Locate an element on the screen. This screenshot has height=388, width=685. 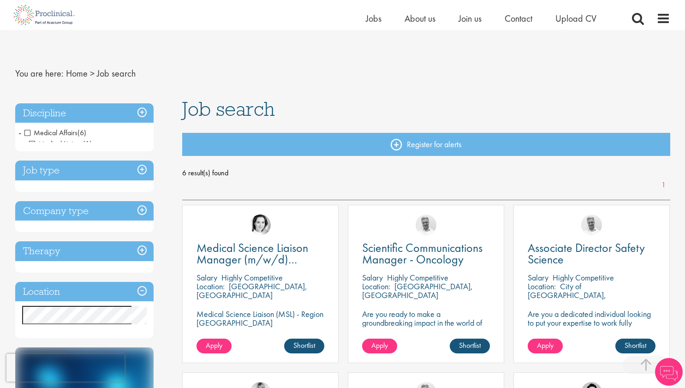
h3: Company type is located at coordinates (84, 211).